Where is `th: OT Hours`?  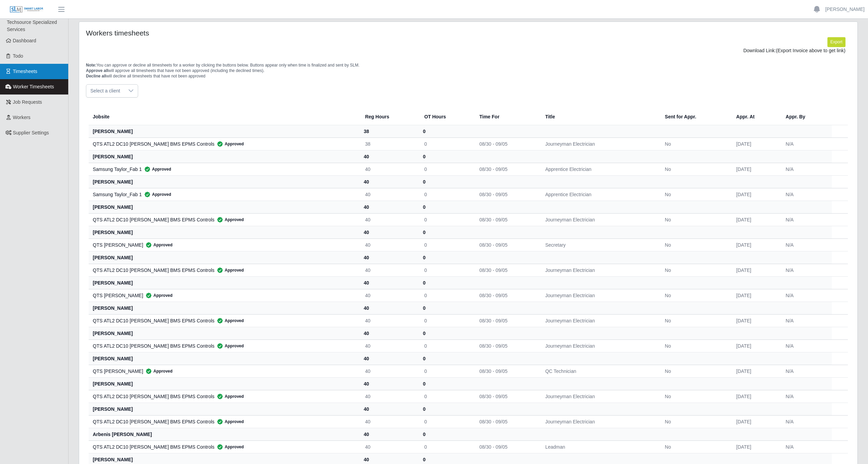
th: OT Hours is located at coordinates (446, 117).